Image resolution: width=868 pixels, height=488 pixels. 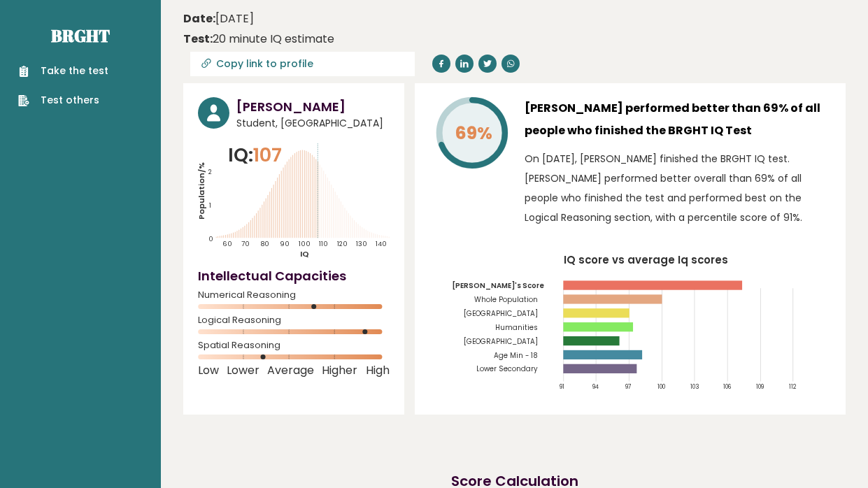 What do you see at coordinates (290, 370) in the screenshot?
I see `span: Average` at bounding box center [290, 370].